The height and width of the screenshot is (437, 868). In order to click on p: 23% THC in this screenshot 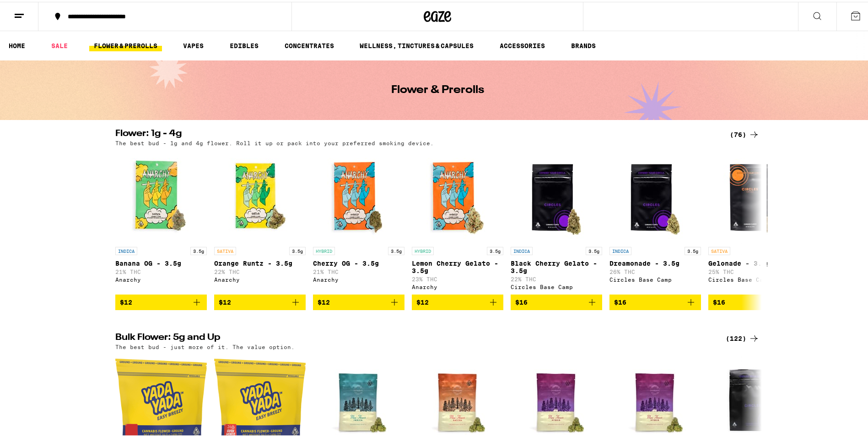, I will do `click(457, 277)`.